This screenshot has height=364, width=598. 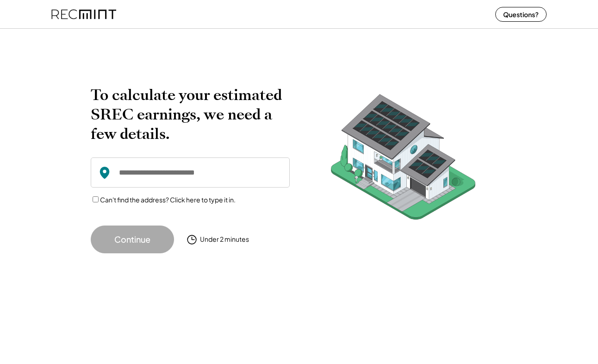 I want to click on img: recmint-logotype%403x%20%281%29.jpeg, so click(x=84, y=14).